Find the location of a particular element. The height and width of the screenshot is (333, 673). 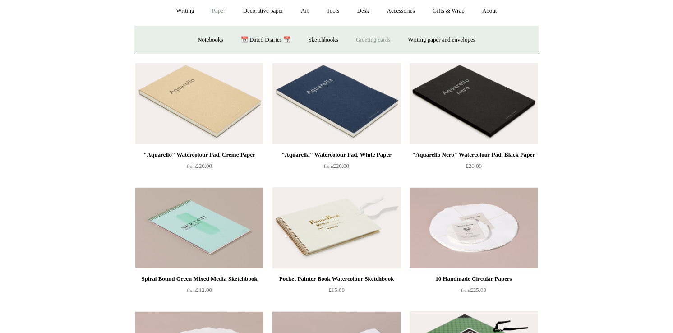

img: 10 Handmade Circular Papers is located at coordinates (474, 228).